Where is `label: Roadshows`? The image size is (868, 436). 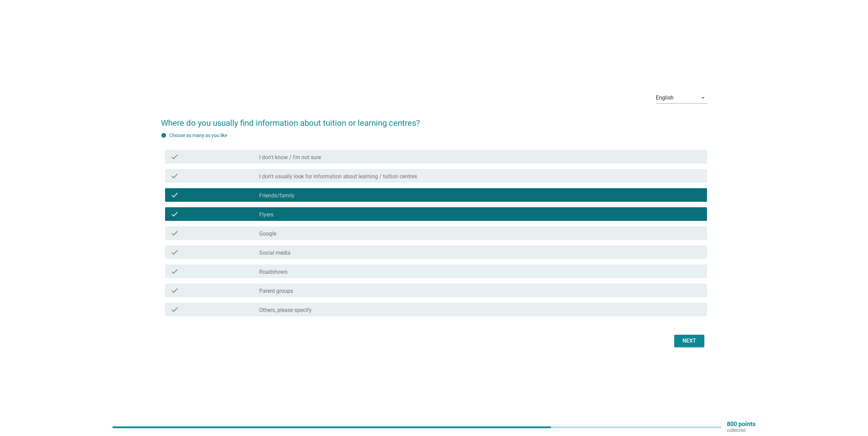
label: Roadshows is located at coordinates (273, 272).